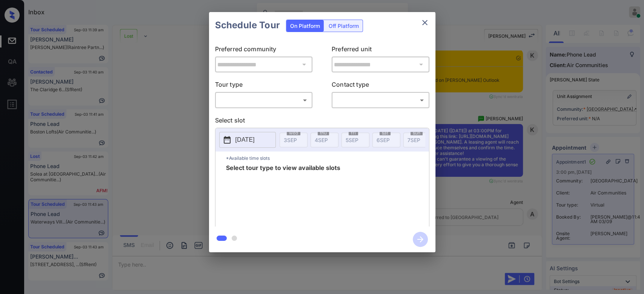  Describe the element at coordinates (380, 50) in the screenshot. I see `p: Preferred unit` at that location.